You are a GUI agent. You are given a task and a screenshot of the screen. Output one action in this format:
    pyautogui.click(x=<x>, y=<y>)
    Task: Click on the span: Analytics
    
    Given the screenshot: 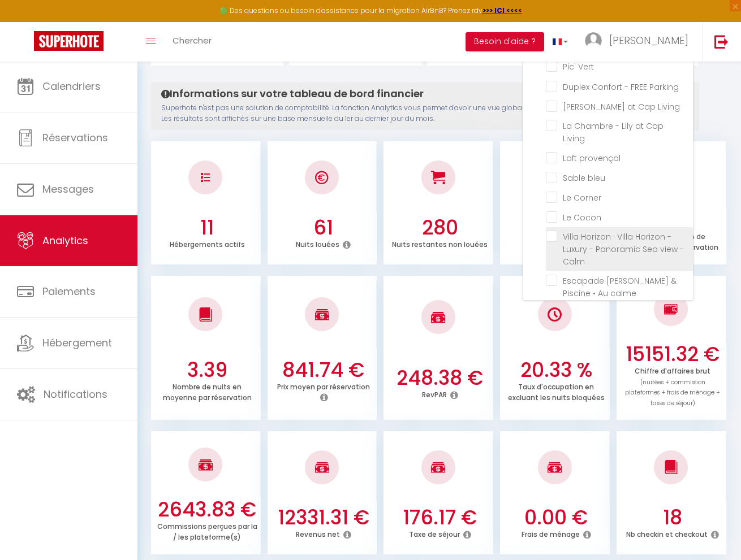 What is the action you would take?
    pyautogui.click(x=65, y=240)
    